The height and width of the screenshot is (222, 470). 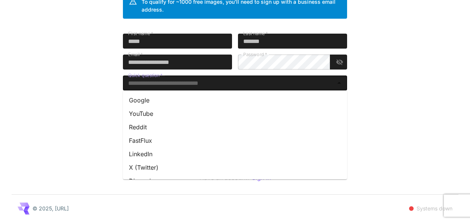 I want to click on label: First name, so click(x=141, y=33).